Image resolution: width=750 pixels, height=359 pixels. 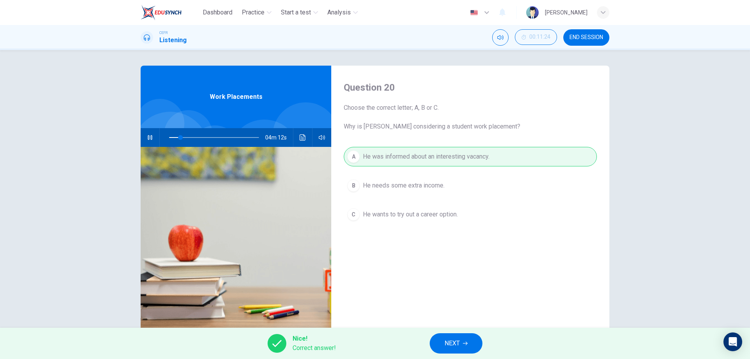 I want to click on img: Profile picture, so click(x=532, y=12).